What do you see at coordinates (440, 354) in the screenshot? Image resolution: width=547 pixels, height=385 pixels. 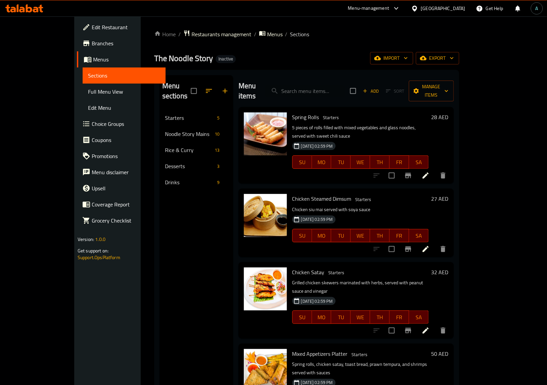 I see `h6: 50 AED` at bounding box center [440, 354].